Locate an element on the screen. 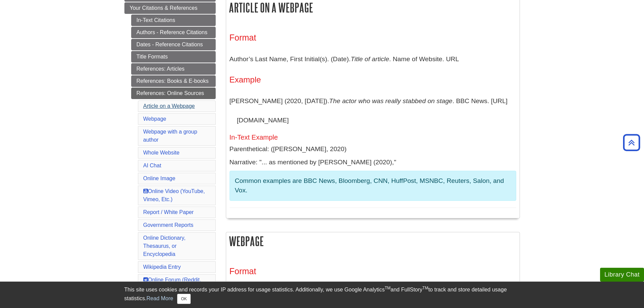 This screenshot has height=308, width=644. a: Title Formats is located at coordinates (173, 57).